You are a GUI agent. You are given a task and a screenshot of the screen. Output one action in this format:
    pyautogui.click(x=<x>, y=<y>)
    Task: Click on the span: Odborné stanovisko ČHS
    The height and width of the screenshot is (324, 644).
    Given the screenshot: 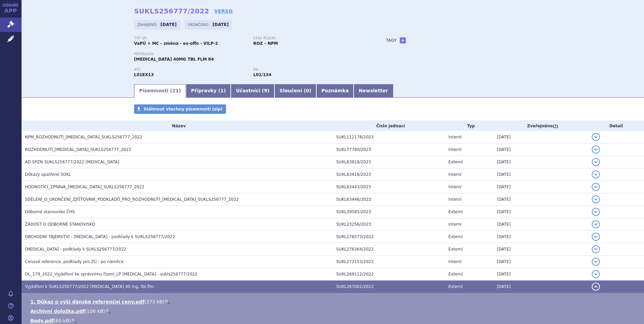 What is the action you would take?
    pyautogui.click(x=50, y=212)
    